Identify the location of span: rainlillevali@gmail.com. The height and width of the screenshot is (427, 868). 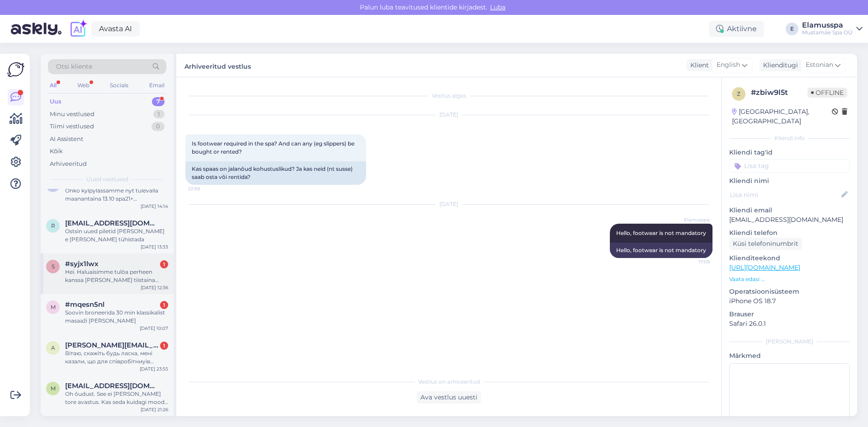
(112, 223).